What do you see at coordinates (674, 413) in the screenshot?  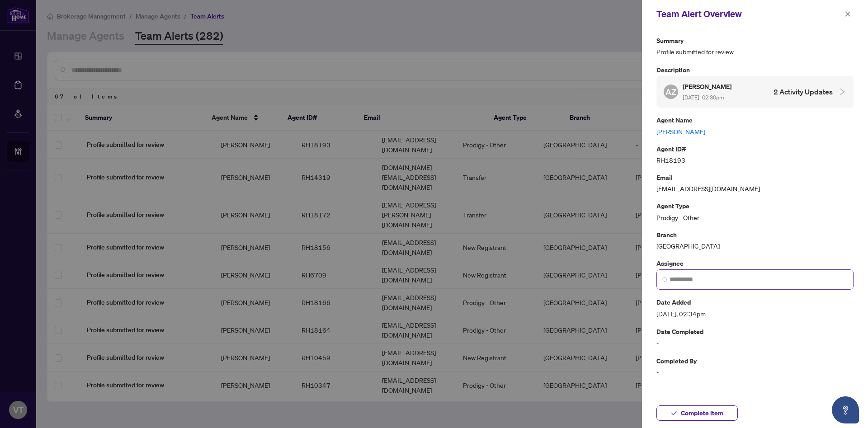 I see `span: check` at bounding box center [674, 413].